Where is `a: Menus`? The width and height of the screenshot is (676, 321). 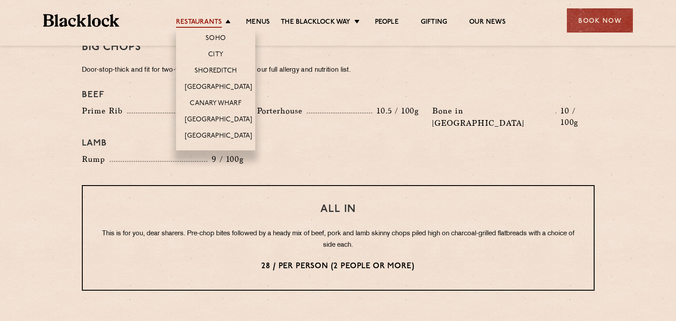
a: Menus is located at coordinates (258, 23).